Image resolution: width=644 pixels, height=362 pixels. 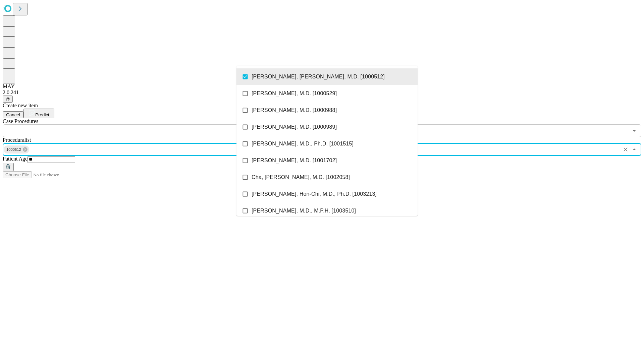 I want to click on button: Clear, so click(x=626, y=150).